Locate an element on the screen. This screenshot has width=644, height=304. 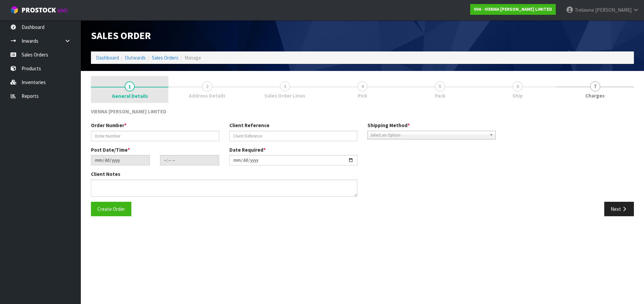
span: Sales Order is located at coordinates (121, 35).